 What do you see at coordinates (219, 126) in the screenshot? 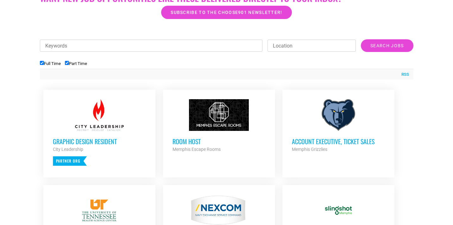
I see `a: Room Host Memphis Escape Rooms` at bounding box center [219, 126].